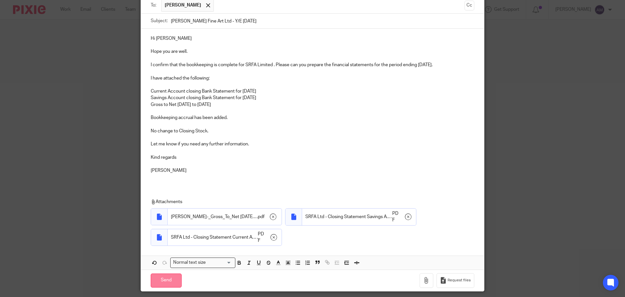  Describe the element at coordinates (203, 262) in the screenshot. I see `div: Search for option` at that location.